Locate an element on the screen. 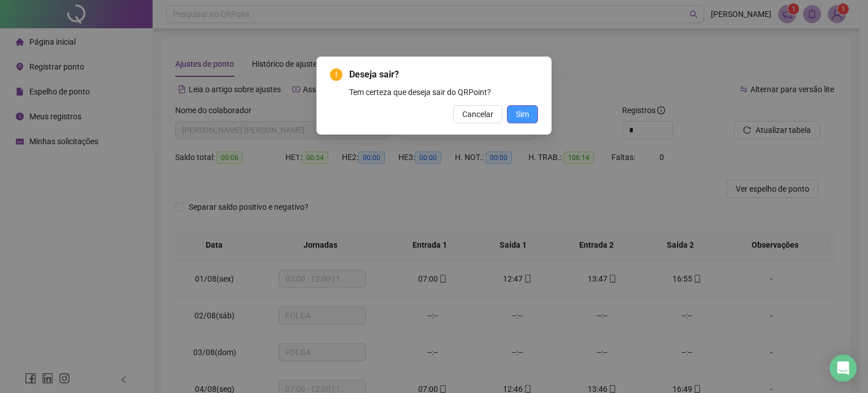 This screenshot has height=393, width=868. span: Deseja sair? is located at coordinates (444, 75).